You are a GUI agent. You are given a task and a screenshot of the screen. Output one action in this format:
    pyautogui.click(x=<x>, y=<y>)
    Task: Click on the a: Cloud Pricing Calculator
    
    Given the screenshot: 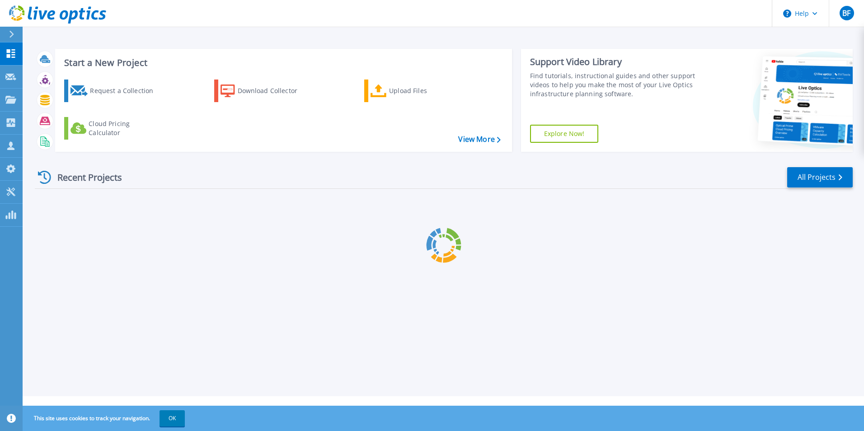 What is the action you would take?
    pyautogui.click(x=114, y=128)
    